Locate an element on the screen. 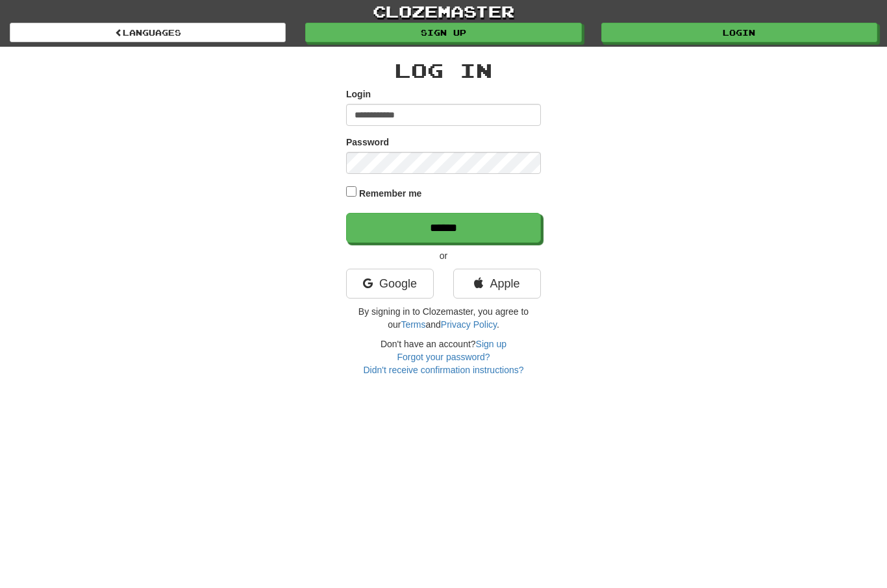 This screenshot has width=887, height=588. a: Google is located at coordinates (390, 284).